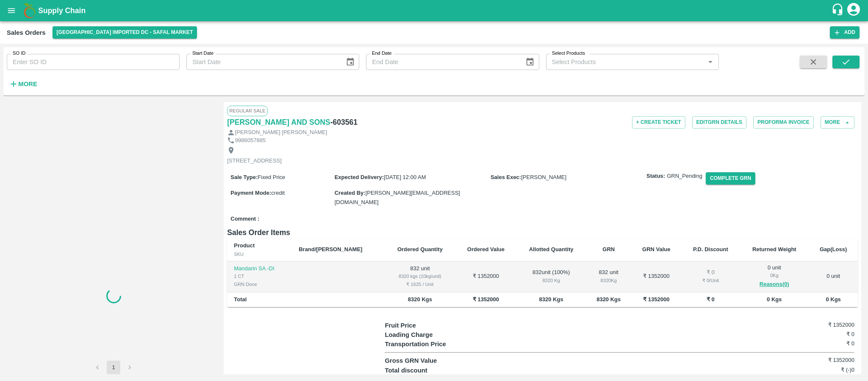 The image size is (868, 381). Describe the element at coordinates (260, 284) in the screenshot. I see `div: GRN Done` at that location.